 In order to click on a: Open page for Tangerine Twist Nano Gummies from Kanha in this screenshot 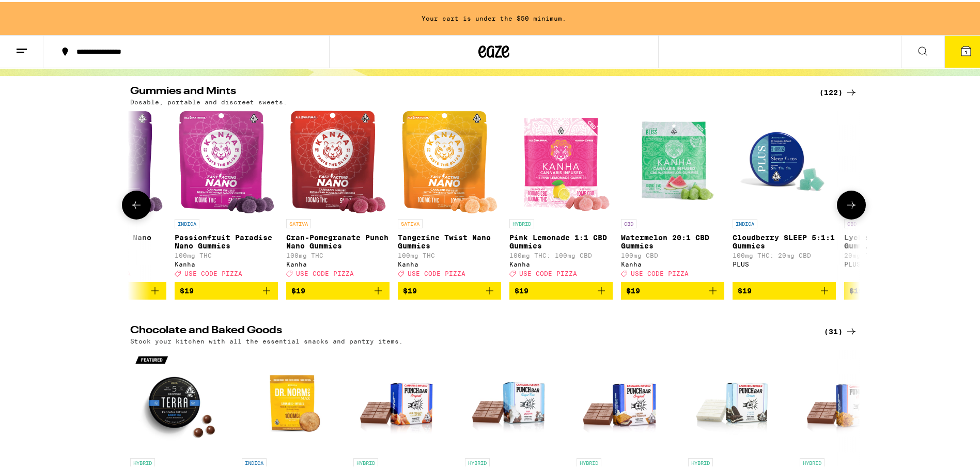, I will do `click(450, 194)`.